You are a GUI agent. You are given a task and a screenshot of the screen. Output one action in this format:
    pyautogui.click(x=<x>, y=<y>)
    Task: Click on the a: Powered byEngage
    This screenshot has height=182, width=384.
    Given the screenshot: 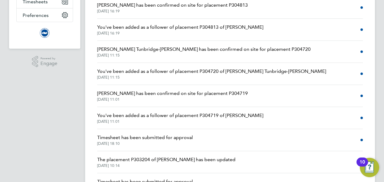 What is the action you would take?
    pyautogui.click(x=45, y=62)
    